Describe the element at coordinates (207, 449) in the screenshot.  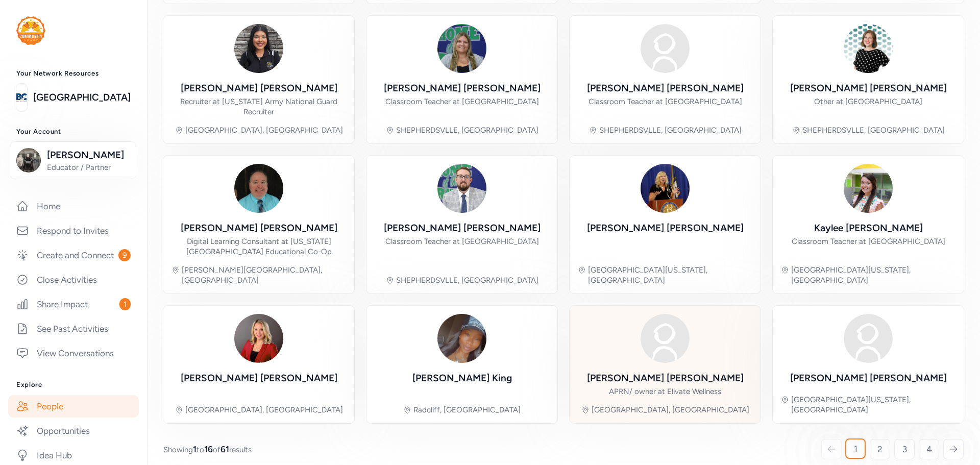
I see `span: Showing to of results` at that location.